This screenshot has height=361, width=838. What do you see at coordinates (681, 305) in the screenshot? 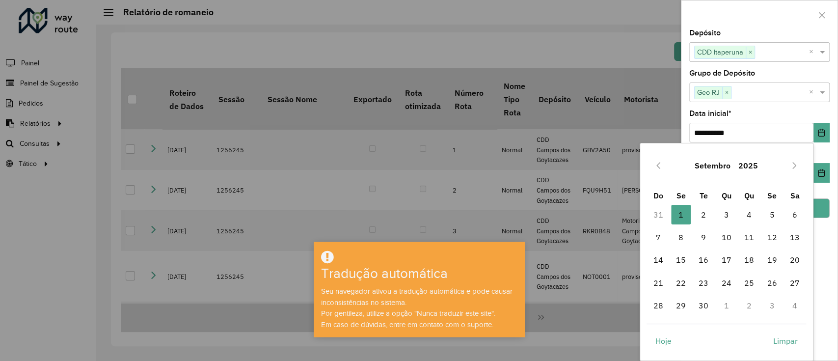
I see `td: 29` at bounding box center [681, 305].